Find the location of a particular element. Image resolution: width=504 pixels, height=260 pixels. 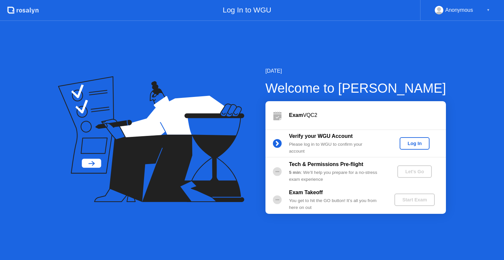

div: : We’ll help you prepare for a no-stress exam experience is located at coordinates (336, 176).